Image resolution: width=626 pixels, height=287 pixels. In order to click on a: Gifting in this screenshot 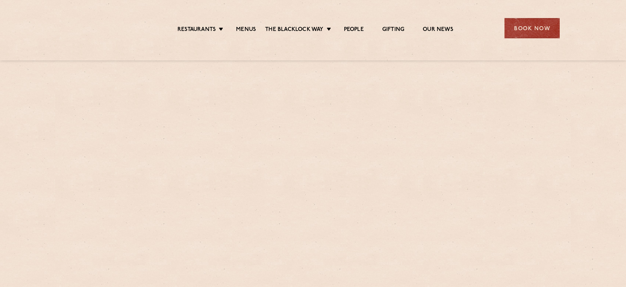, I will do `click(393, 30)`.